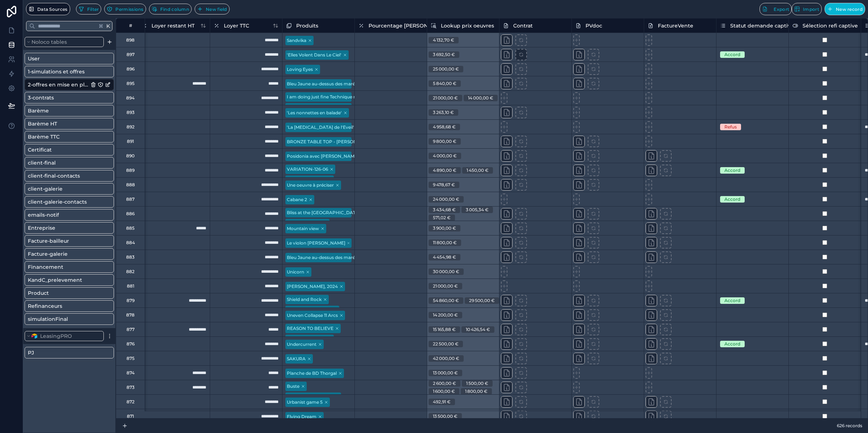 The height and width of the screenshot is (433, 868). I want to click on div: 3 263,10 €, so click(443, 113).